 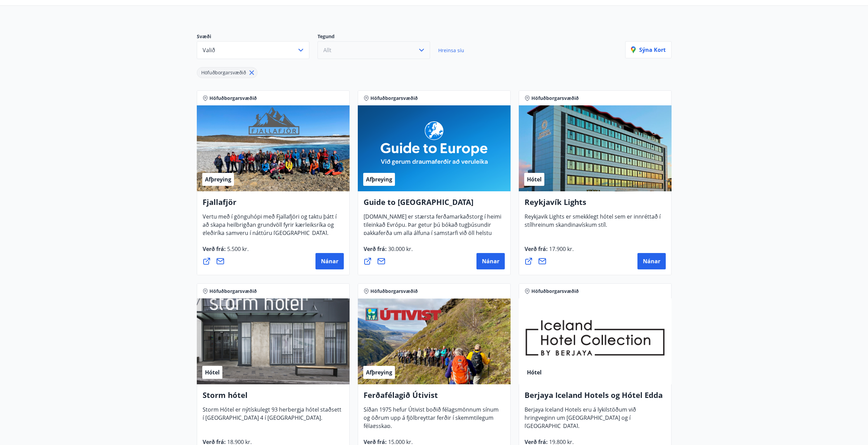 What do you see at coordinates (648, 50) in the screenshot?
I see `button: Sýna kort` at bounding box center [648, 50].